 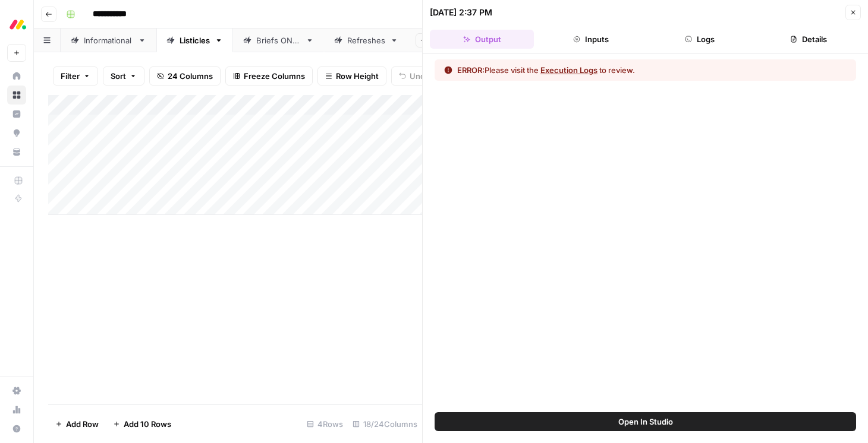 What do you see at coordinates (471, 70) in the screenshot?
I see `span: ERROR:` at bounding box center [471, 70].